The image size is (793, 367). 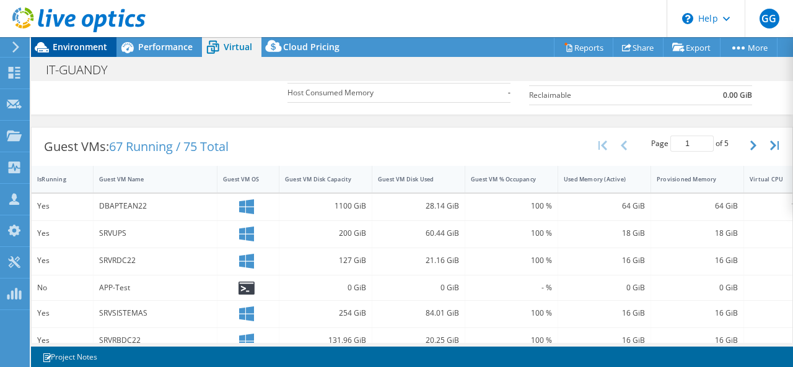 I want to click on div: IsRunning, so click(x=54, y=179).